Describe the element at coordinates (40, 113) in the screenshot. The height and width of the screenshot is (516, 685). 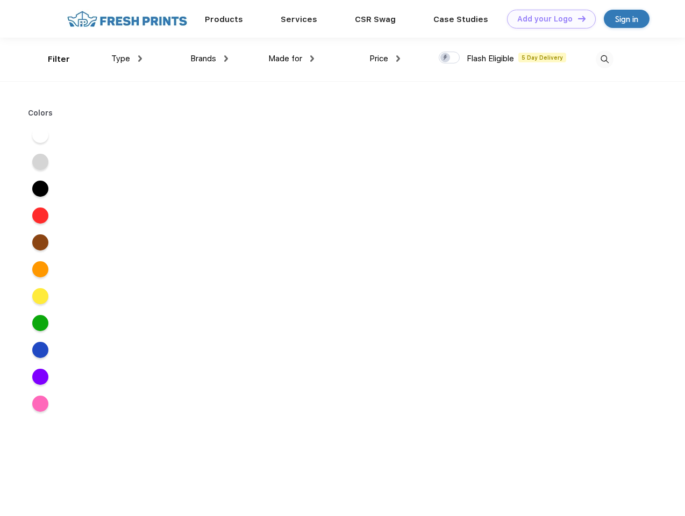
I see `div: Colors` at that location.